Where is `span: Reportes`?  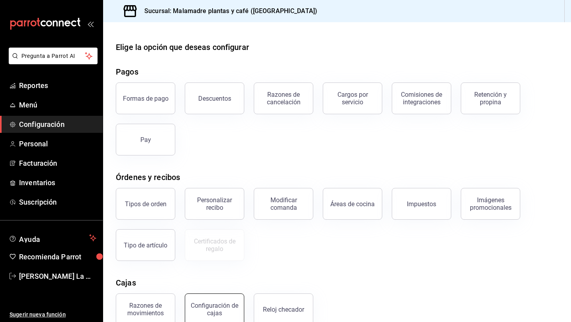 span: Reportes is located at coordinates (57, 85).